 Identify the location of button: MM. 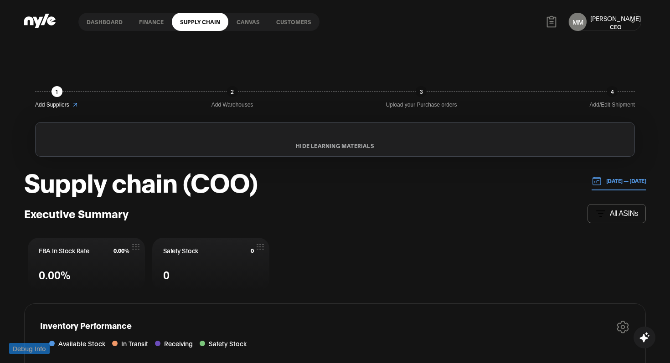
(578, 22).